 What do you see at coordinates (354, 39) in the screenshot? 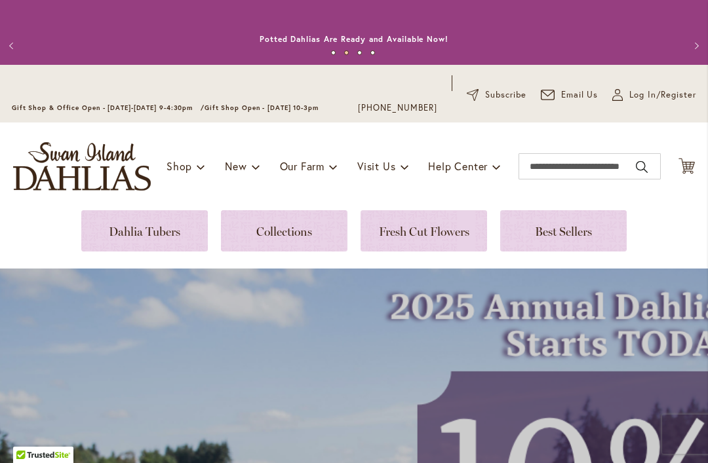
I see `a: Potted Dahlias Are Ready and Available Now!` at bounding box center [354, 39].